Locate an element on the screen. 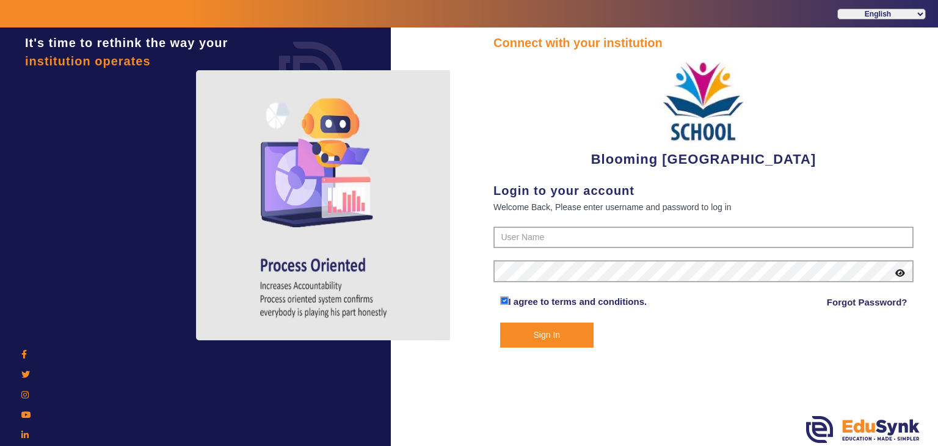 This screenshot has width=938, height=446. a: I agree to terms and conditions. is located at coordinates (578, 301).